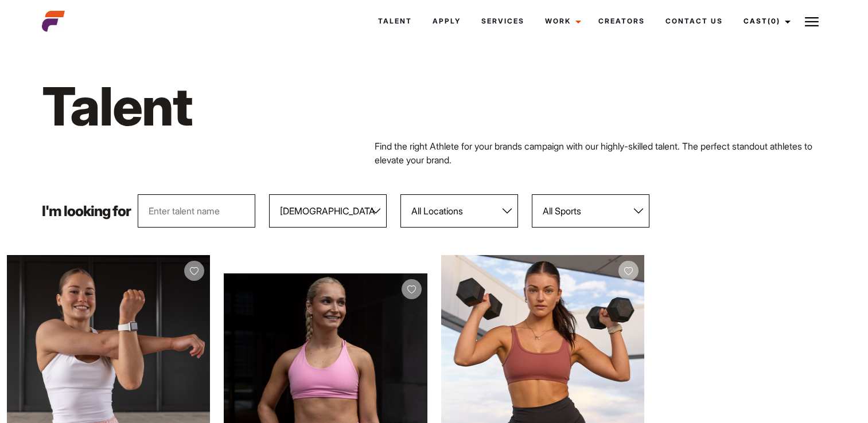 Image resolution: width=868 pixels, height=423 pixels. I want to click on a: Creators, so click(621, 21).